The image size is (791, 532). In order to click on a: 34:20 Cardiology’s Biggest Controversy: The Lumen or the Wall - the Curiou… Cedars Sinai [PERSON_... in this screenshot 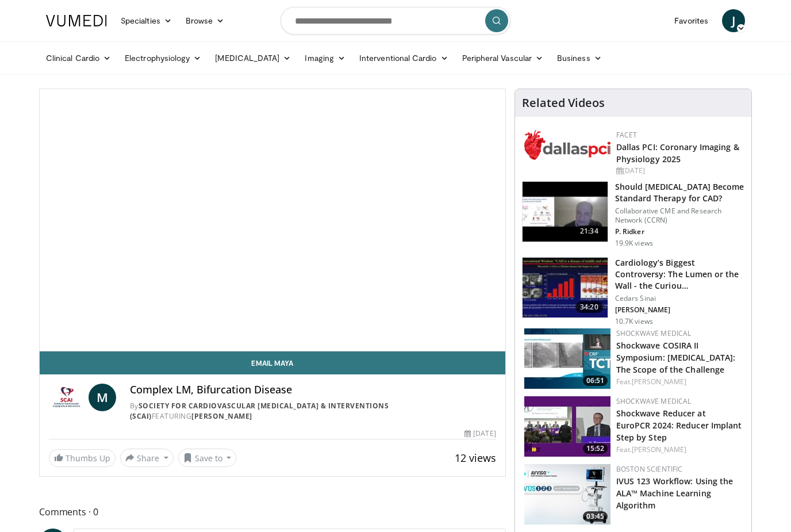, I will do `click(633, 291)`.